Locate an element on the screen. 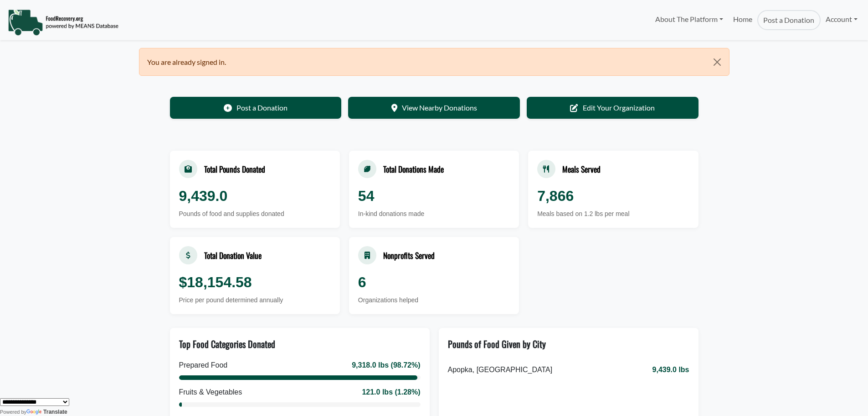 This screenshot has width=868, height=416. div: Meals based on 1.2 lbs per meal is located at coordinates (613, 214).